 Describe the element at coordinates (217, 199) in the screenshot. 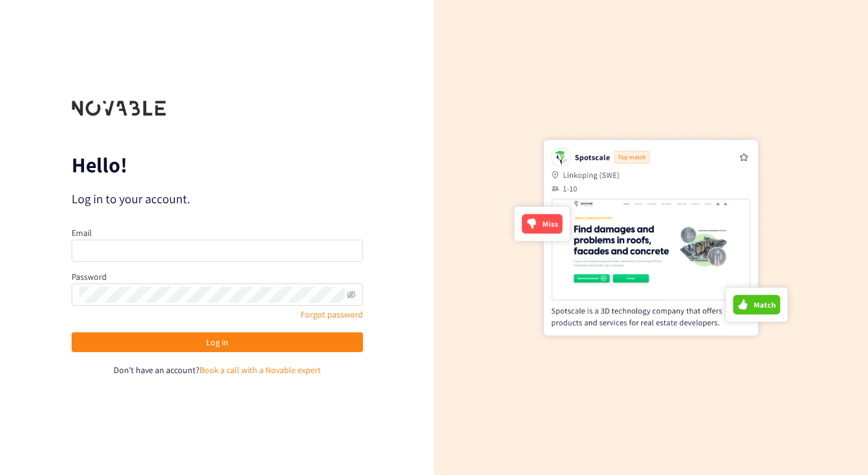

I see `p: Log in to your account.` at that location.